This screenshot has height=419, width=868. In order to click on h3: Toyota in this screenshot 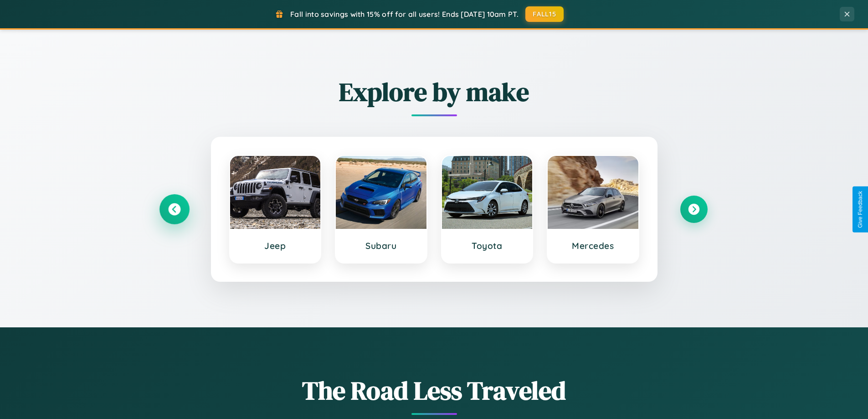, I will do `click(487, 246)`.